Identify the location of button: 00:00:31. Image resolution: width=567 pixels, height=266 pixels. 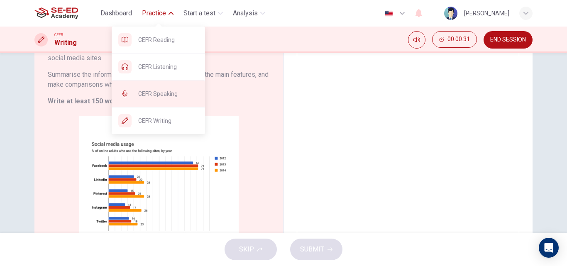
(454, 39).